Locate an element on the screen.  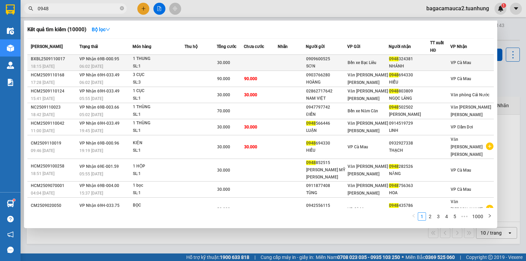
a: 5 is located at coordinates (455, 217).